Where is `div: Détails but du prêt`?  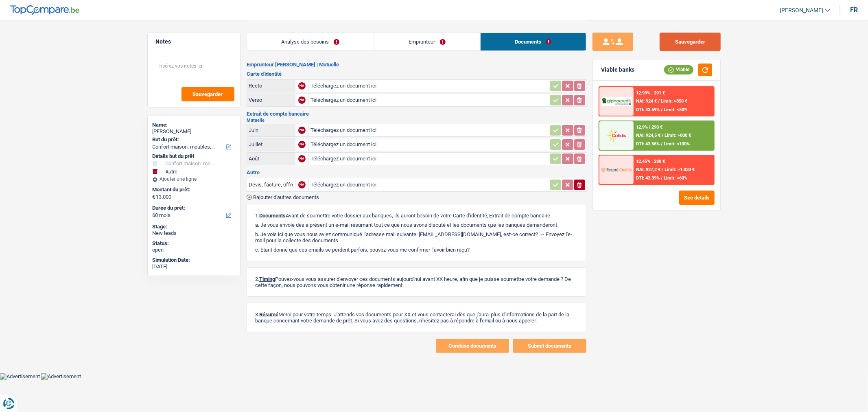
div: Détails but du prêt is located at coordinates (194, 156).